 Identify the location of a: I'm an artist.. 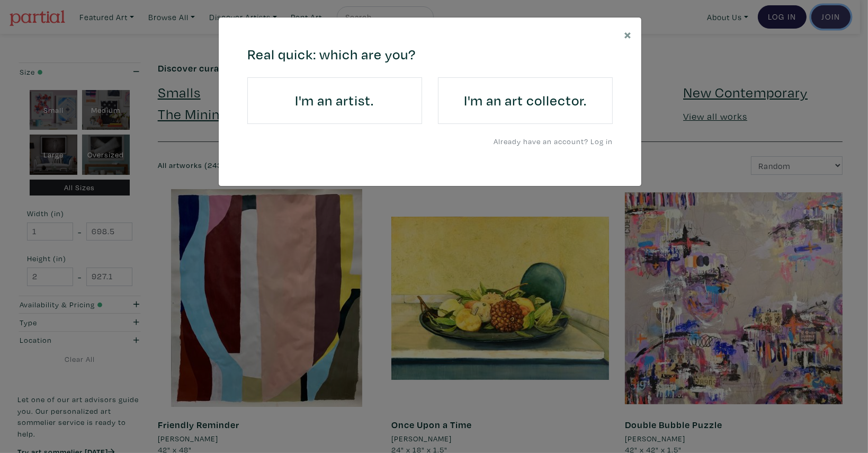
(334, 101).